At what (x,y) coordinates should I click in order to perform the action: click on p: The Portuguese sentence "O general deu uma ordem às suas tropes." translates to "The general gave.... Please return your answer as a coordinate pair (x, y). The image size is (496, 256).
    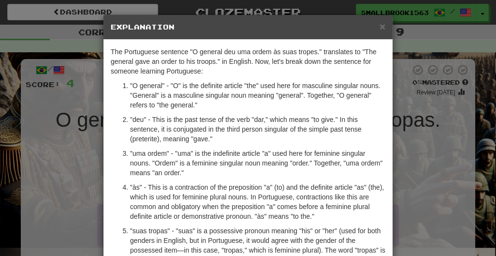
    Looking at the image, I should click on (248, 61).